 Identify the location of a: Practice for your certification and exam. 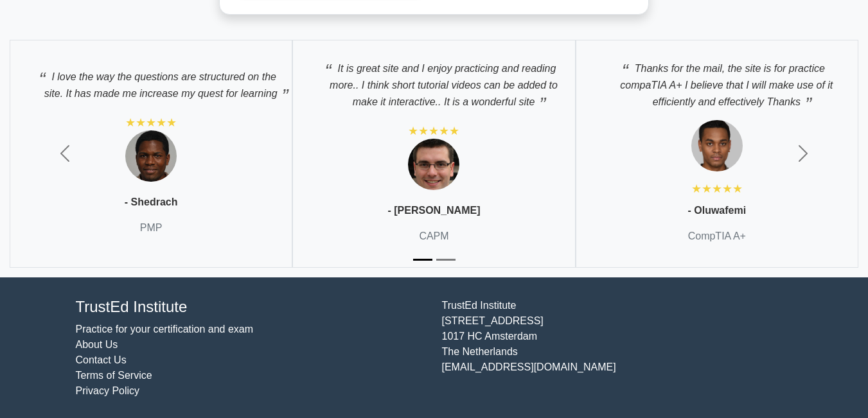
(164, 328).